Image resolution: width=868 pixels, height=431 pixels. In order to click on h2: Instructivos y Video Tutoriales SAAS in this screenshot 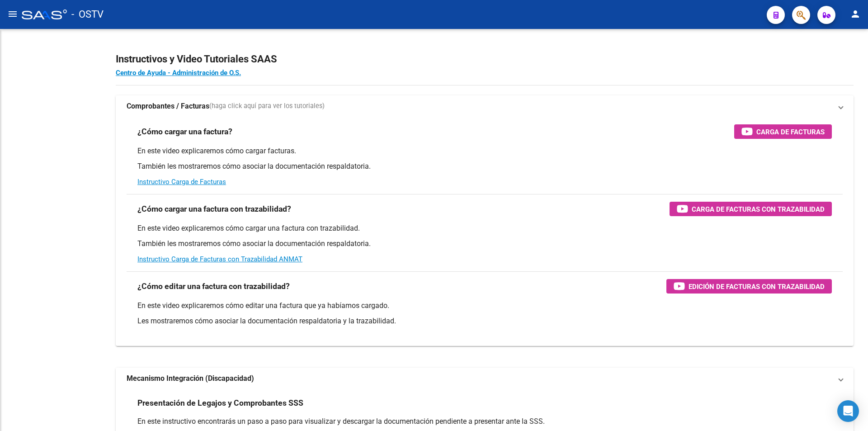, I will do `click(485, 59)`.